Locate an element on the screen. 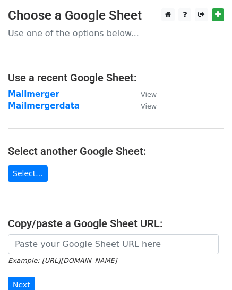 Image resolution: width=232 pixels, height=290 pixels. a: Mailmergerdata is located at coordinates (44, 106).